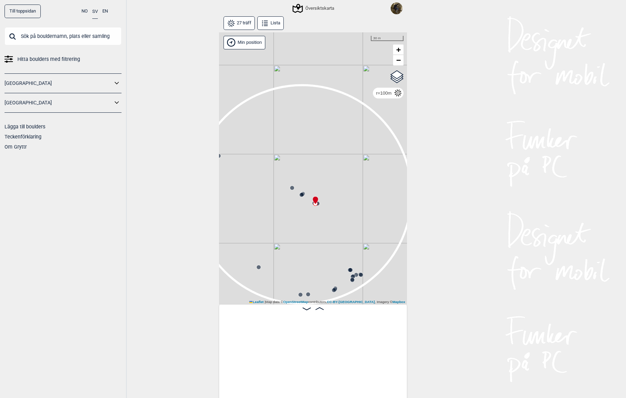  What do you see at coordinates (314, 8) in the screenshot?
I see `div: Översiktskarta` at bounding box center [314, 8].